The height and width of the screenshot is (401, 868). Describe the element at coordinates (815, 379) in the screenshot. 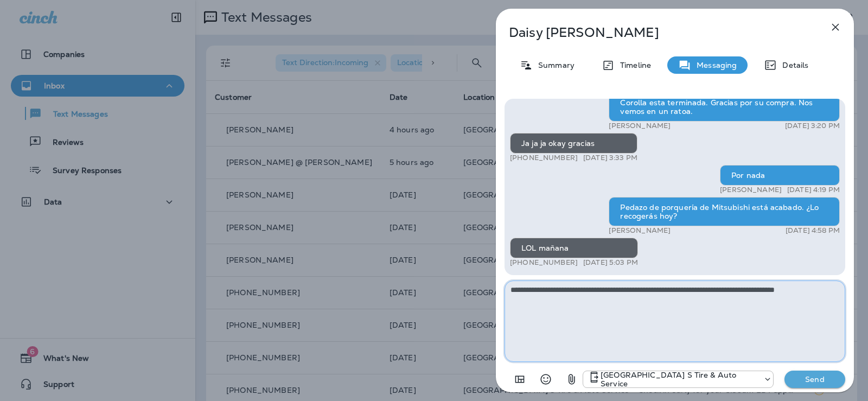

I see `button: Send` at that location.